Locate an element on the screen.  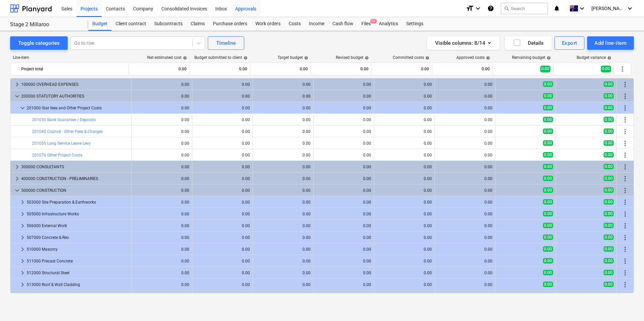
div: Add line-item is located at coordinates (610, 43).